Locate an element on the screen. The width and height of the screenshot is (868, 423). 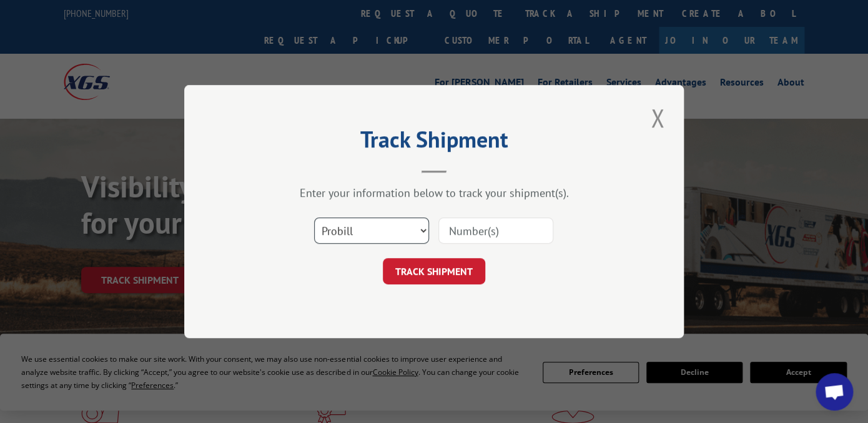
h2: Track Shipment is located at coordinates (434, 142).